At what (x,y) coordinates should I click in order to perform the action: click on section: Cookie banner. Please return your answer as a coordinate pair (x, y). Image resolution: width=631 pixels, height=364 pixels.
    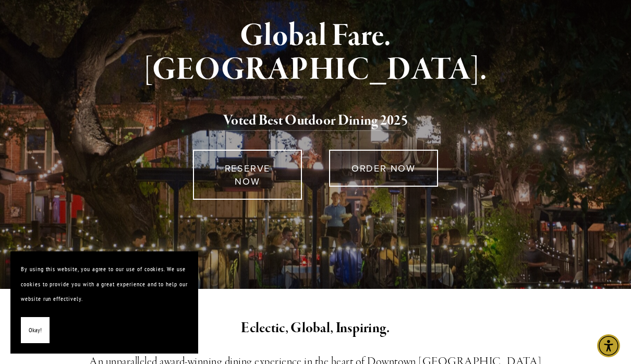
    Looking at the image, I should click on (104, 302).